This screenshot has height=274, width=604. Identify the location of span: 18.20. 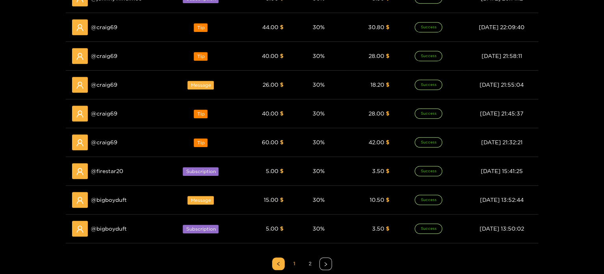
(377, 84).